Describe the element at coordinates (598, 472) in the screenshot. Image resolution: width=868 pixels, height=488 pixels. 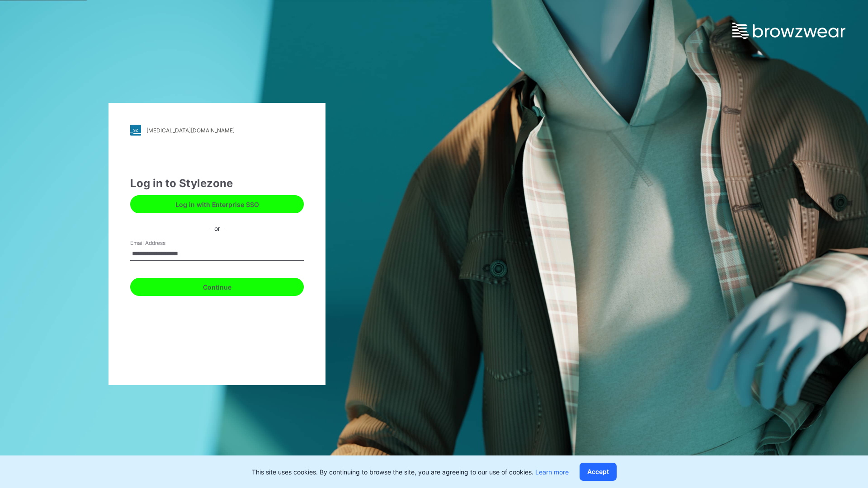
I see `button: Accept` at that location.